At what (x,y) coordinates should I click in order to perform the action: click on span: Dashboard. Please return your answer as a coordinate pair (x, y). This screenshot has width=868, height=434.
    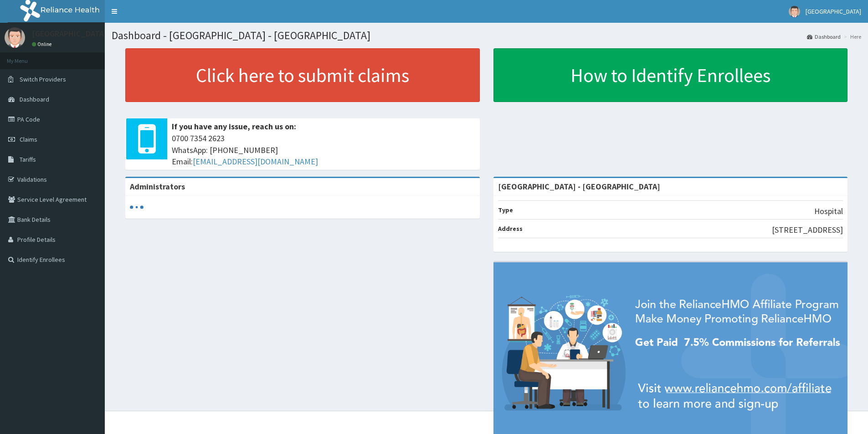
    Looking at the image, I should click on (34, 99).